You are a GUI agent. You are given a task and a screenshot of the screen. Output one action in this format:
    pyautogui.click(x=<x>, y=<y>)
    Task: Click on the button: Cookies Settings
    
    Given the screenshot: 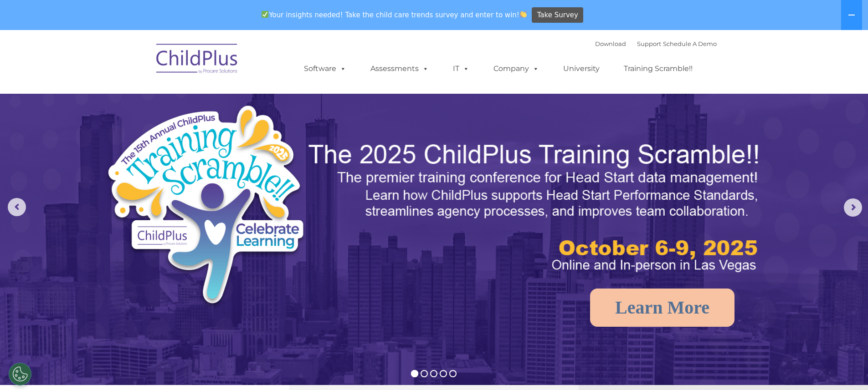 What is the action you would take?
    pyautogui.click(x=20, y=374)
    